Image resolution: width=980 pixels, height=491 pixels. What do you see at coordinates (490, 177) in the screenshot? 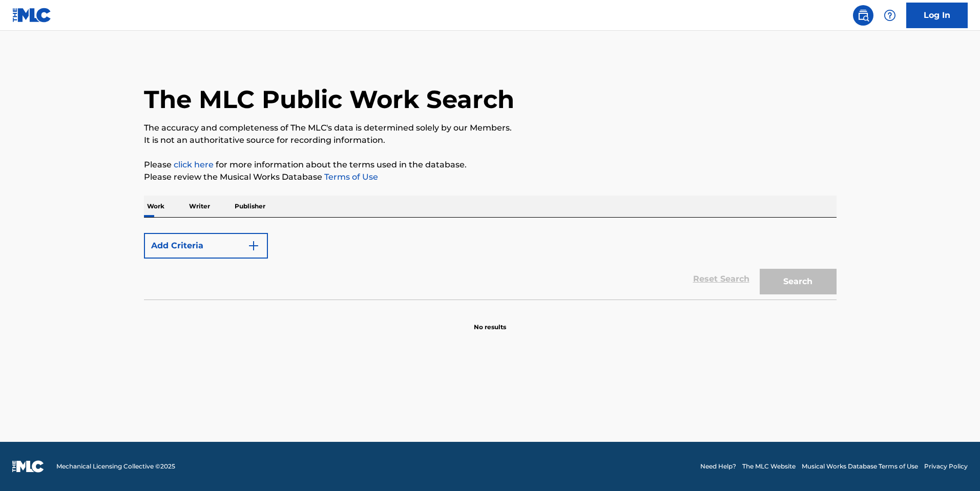
I see `p: Please review the Musical Works Database` at bounding box center [490, 177].